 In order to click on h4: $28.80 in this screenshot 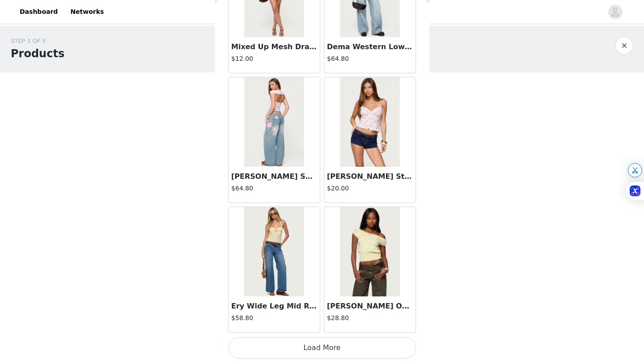, I will do `click(370, 318)`.